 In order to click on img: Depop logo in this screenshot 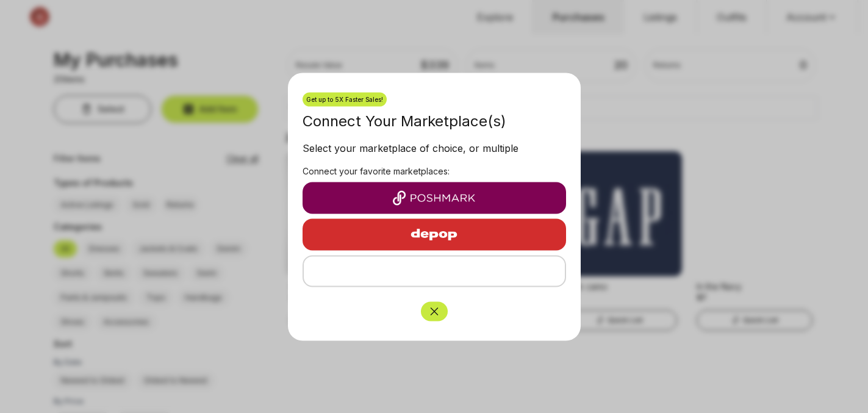, I will do `click(434, 234)`.